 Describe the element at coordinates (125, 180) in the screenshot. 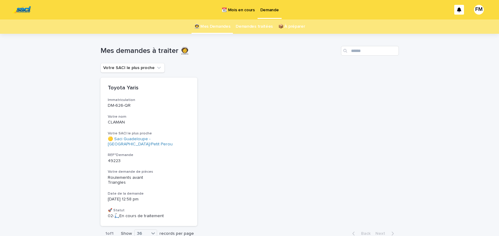

I see `span: Roulements avant Triangles` at that location.